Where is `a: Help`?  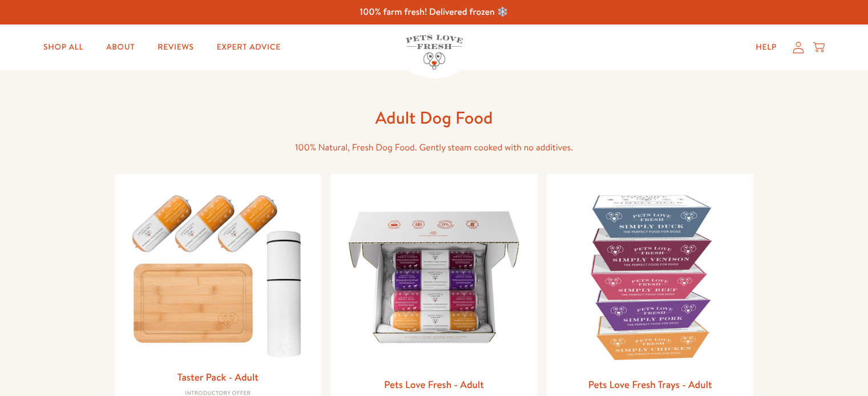
a: Help is located at coordinates (766, 47).